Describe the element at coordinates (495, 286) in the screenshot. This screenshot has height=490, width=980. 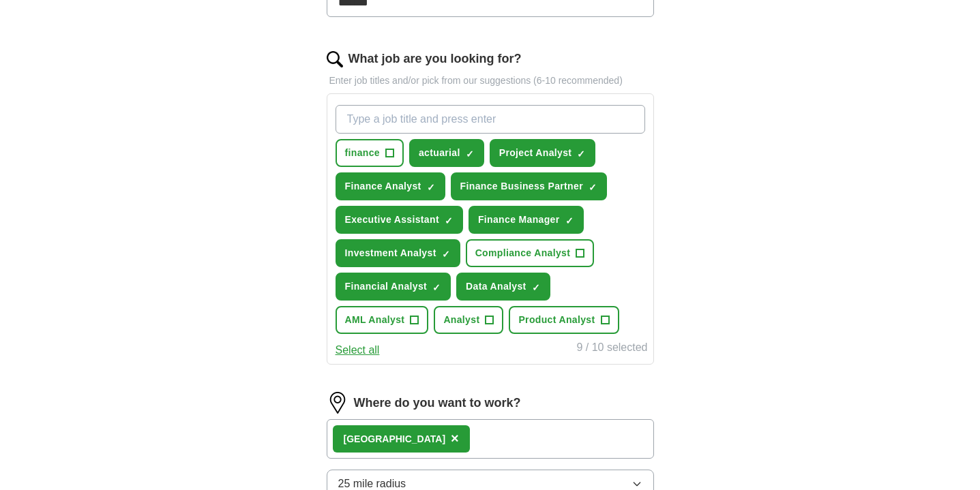
I see `span: Data Analyst` at that location.